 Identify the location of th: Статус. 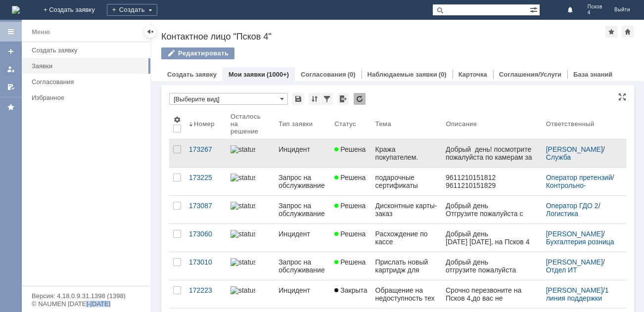
(351, 124).